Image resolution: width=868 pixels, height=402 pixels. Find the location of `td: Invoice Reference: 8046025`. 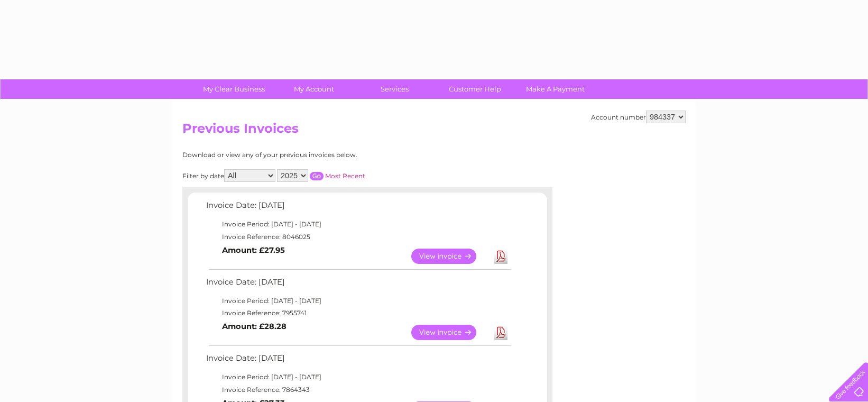

td: Invoice Reference: 8046025 is located at coordinates (358, 237).